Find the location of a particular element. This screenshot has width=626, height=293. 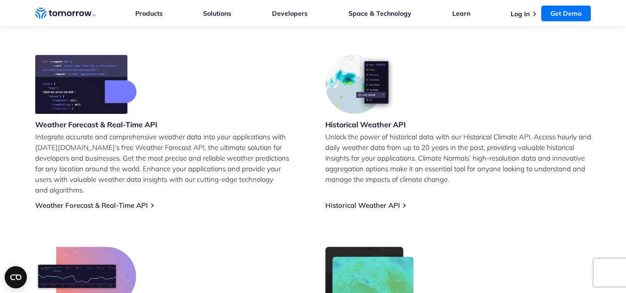

a: Products is located at coordinates (149, 13).